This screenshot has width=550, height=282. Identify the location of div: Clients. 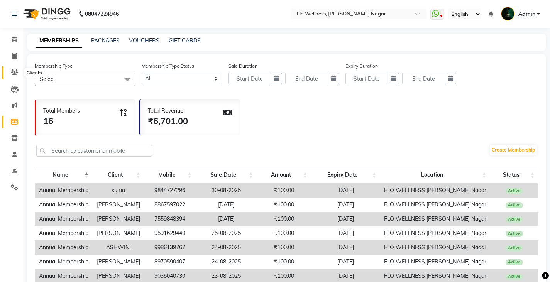
(34, 73).